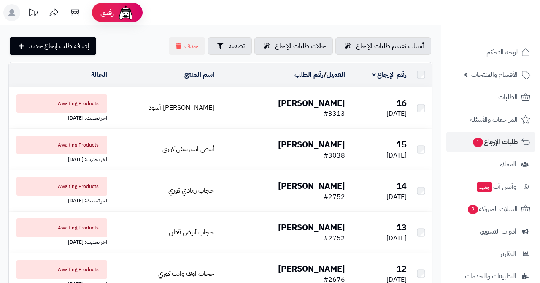  I want to click on a: العميل, so click(336, 75).